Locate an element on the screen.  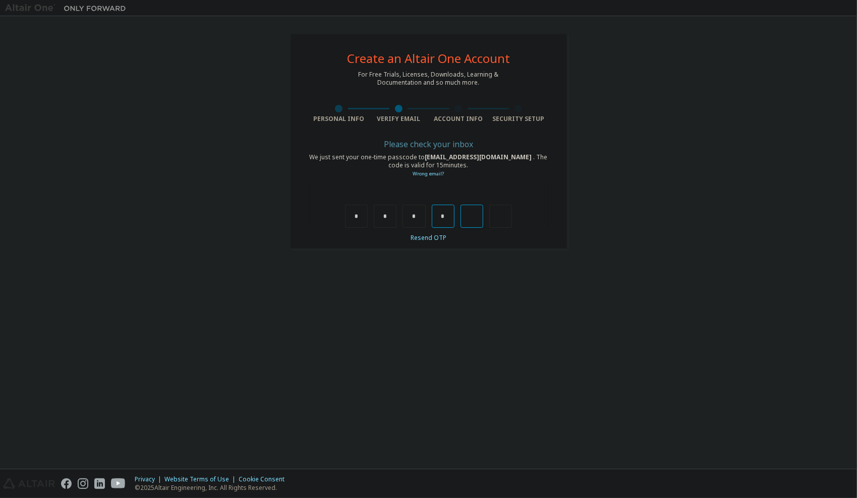
div: Website Terms of Use is located at coordinates (201, 480).